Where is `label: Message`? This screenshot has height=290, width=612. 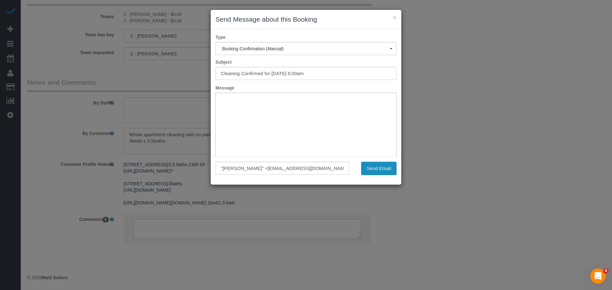 label: Message is located at coordinates (306, 88).